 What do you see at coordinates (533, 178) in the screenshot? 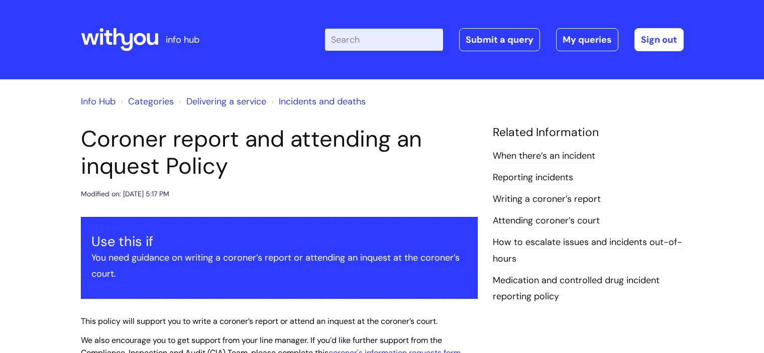
I see `a: Reporting incidents` at bounding box center [533, 178].